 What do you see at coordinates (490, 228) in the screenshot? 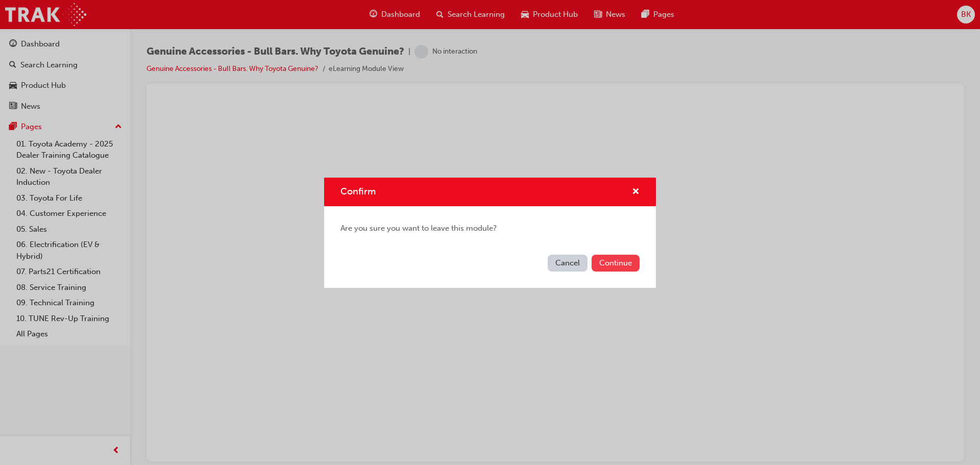
I see `div: Are you sure you want to leave this module?` at bounding box center [490, 228].